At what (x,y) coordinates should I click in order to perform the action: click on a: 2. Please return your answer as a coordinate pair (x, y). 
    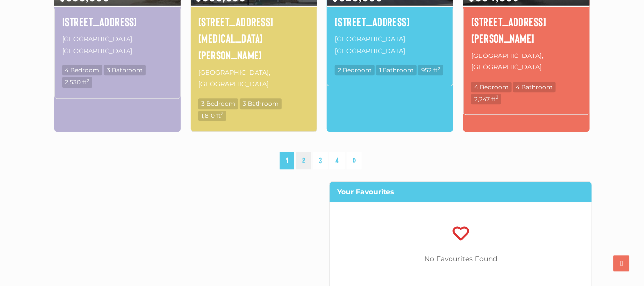
    Looking at the image, I should click on (304, 160).